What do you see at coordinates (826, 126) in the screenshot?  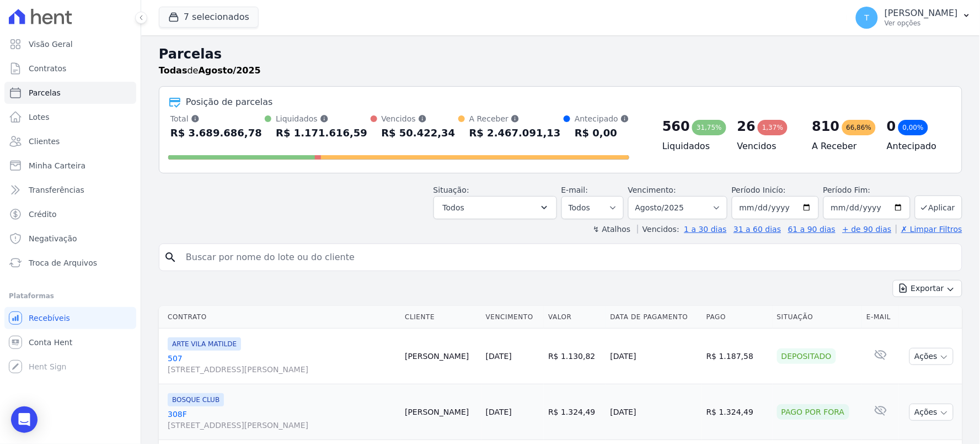 I see `div: 810` at bounding box center [826, 126].